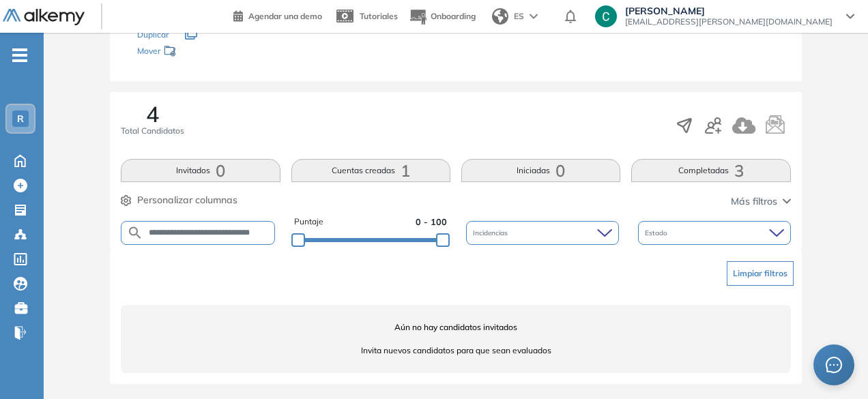  Describe the element at coordinates (710, 171) in the screenshot. I see `button: Completadas3` at that location.